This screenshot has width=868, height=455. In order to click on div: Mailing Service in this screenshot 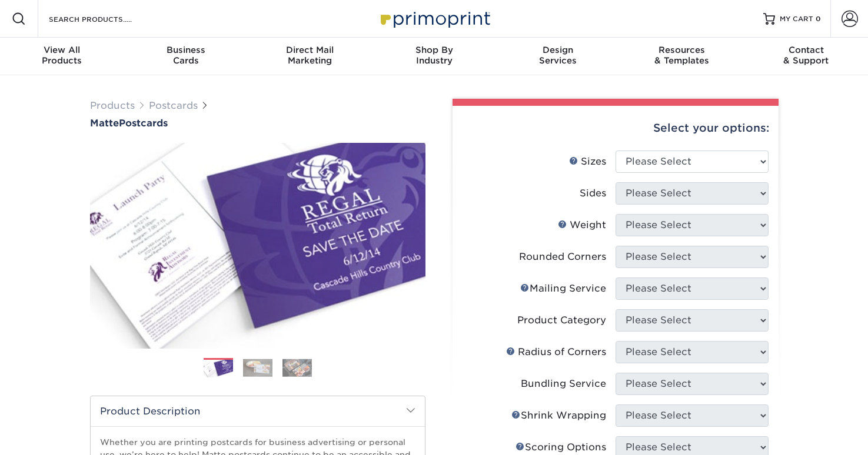, I will do `click(564, 289)`.